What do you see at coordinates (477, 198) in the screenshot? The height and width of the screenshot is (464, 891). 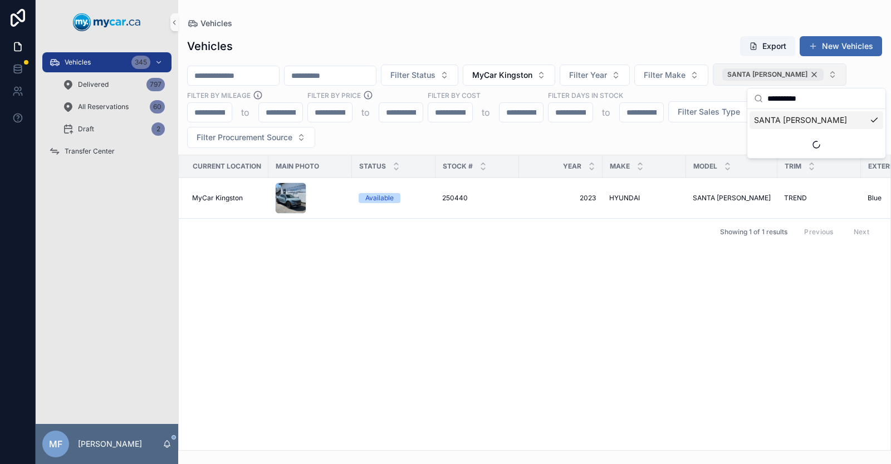 I see `a: 250440` at bounding box center [477, 198].